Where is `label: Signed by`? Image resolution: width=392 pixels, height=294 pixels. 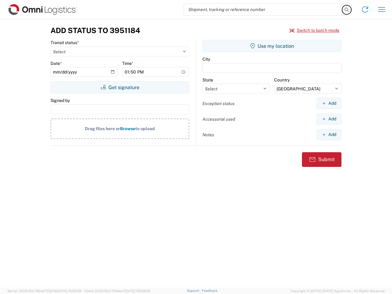
label: Signed by is located at coordinates (60, 100).